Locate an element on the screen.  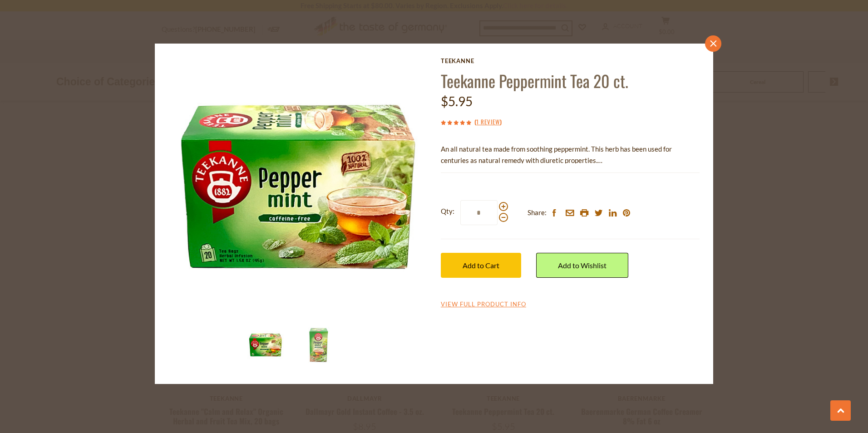
p: An all natural tea made from soothing peppermint. This herb has been used for centuries as natura... is located at coordinates (570, 155).